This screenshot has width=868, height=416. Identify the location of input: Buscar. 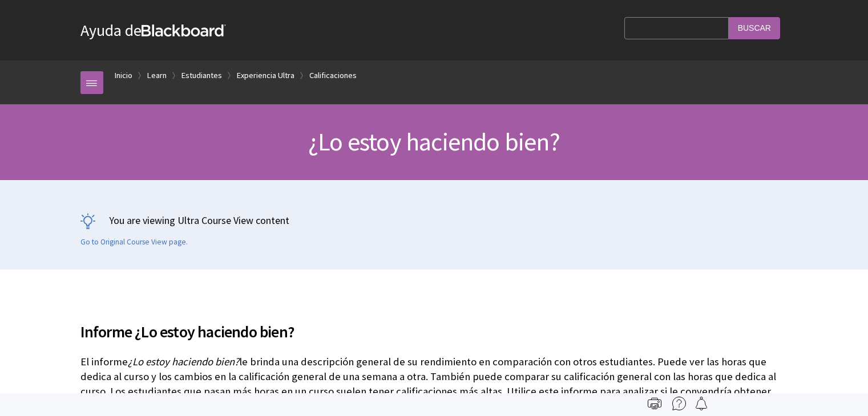
(755, 28).